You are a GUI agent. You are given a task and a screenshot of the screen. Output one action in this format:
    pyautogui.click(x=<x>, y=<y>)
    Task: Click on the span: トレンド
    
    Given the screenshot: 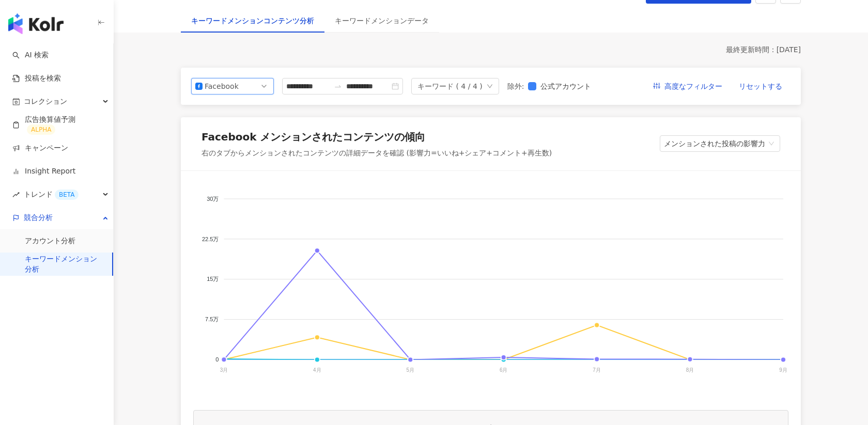 What is the action you would take?
    pyautogui.click(x=51, y=194)
    